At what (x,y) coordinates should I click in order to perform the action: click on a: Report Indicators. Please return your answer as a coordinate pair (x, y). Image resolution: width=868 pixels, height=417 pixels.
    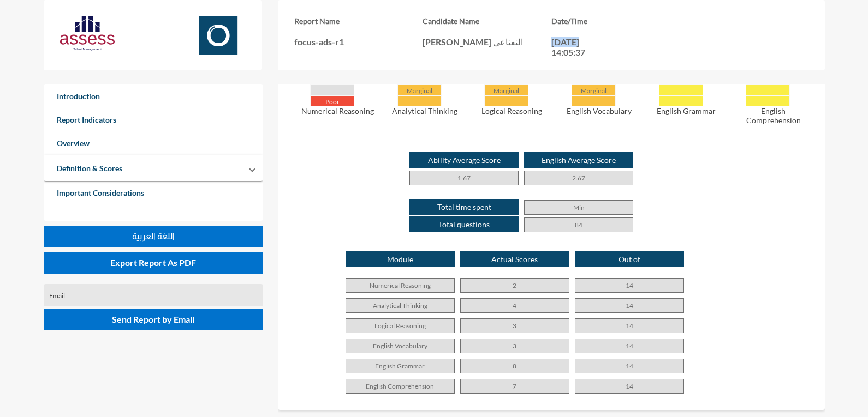
    Looking at the image, I should click on (153, 119).